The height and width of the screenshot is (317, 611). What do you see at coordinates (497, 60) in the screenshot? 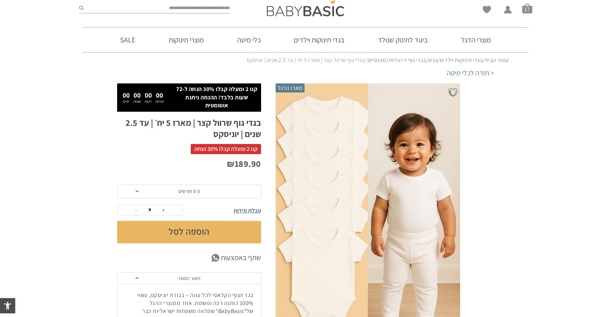
I see `a: עמוד הבית` at bounding box center [497, 60].